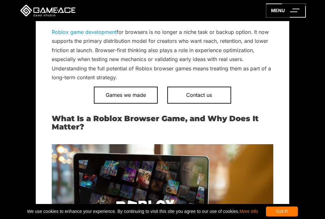 This screenshot has width=325, height=219. Describe the element at coordinates (163, 123) in the screenshot. I see `h2: What Is a Roblox Browser Game, and Why Does It Matter?` at that location.